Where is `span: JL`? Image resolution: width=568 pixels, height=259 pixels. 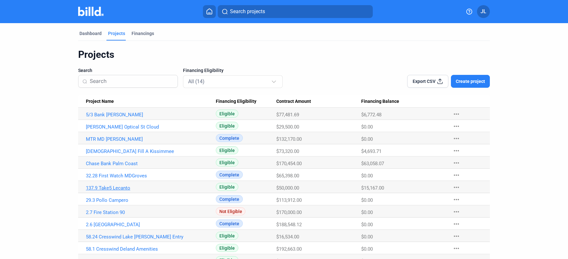
span: JL is located at coordinates (483, 12).